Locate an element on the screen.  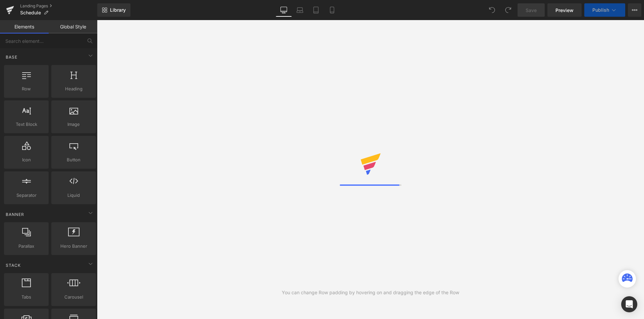
span: Parallax is located at coordinates (26, 246).